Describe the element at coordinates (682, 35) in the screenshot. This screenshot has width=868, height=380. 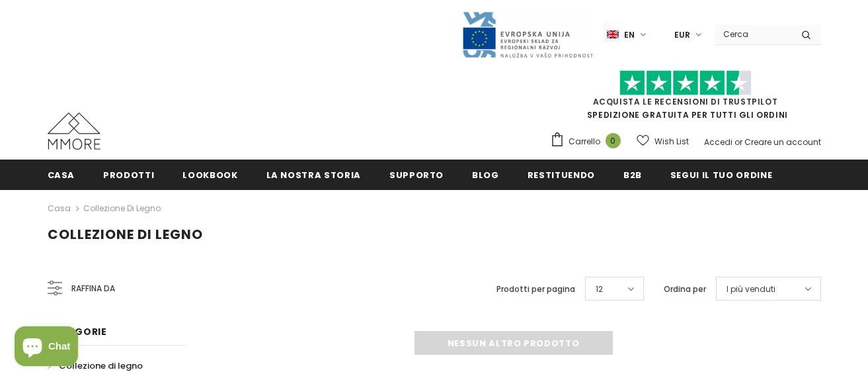
I see `span: EUR` at that location.